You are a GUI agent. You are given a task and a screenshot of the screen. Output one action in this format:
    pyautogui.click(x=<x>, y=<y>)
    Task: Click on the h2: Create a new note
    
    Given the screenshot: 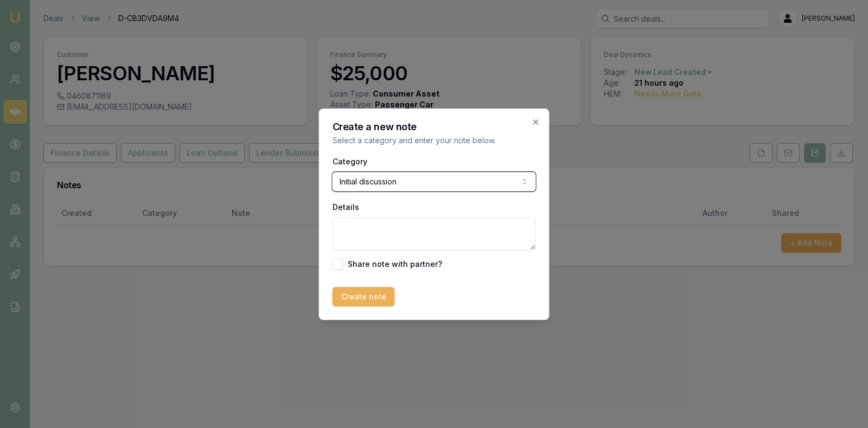 What is the action you would take?
    pyautogui.click(x=434, y=127)
    